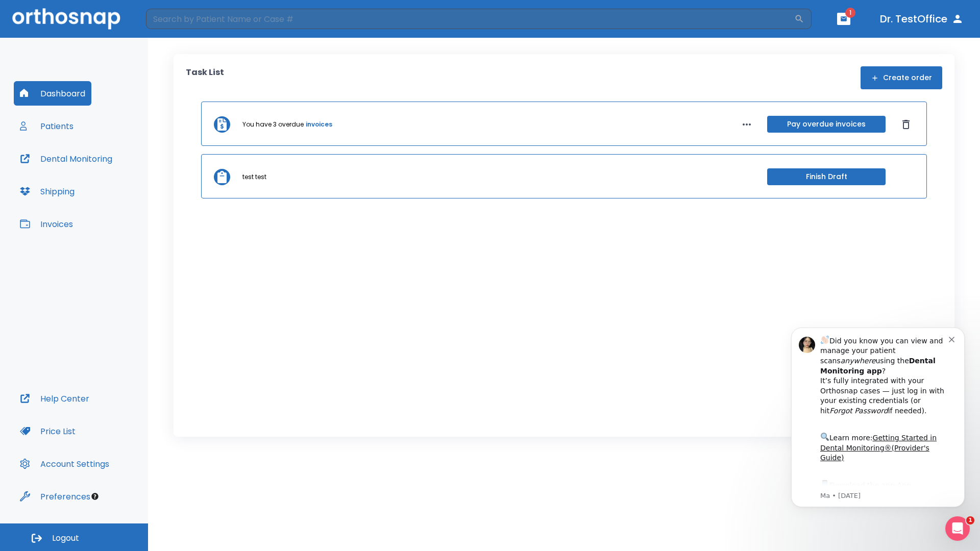 This screenshot has width=980, height=551. I want to click on a: Dashboard, so click(53, 94).